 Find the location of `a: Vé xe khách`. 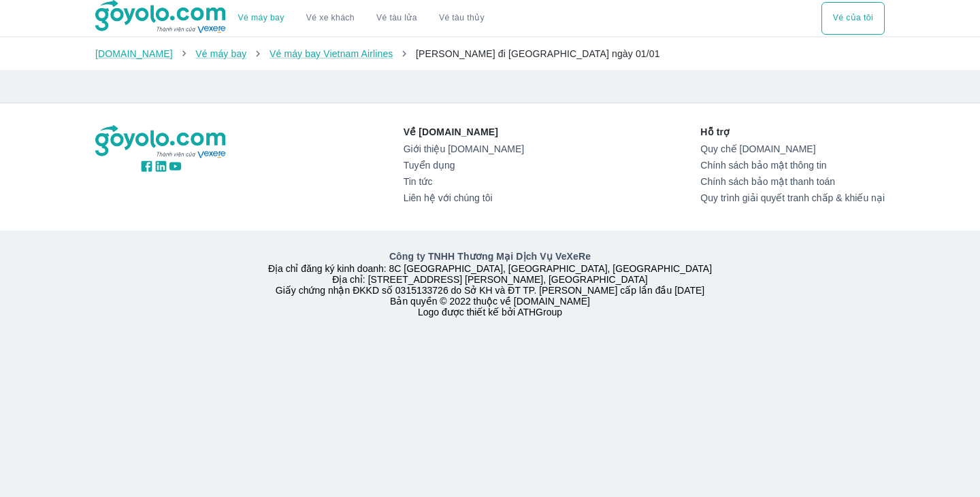

a: Vé xe khách is located at coordinates (330, 18).